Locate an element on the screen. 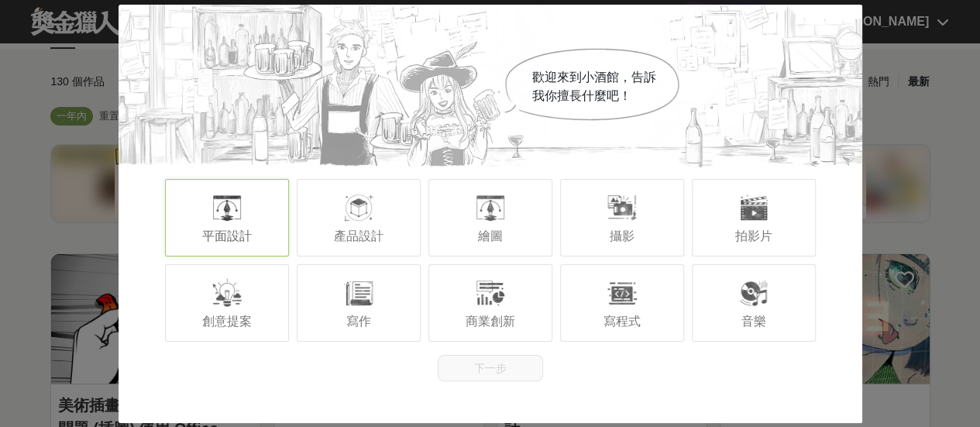 This screenshot has height=427, width=980. span: 歡迎來到小酒館，告訴我你擅長什麼吧！ is located at coordinates (594, 86).